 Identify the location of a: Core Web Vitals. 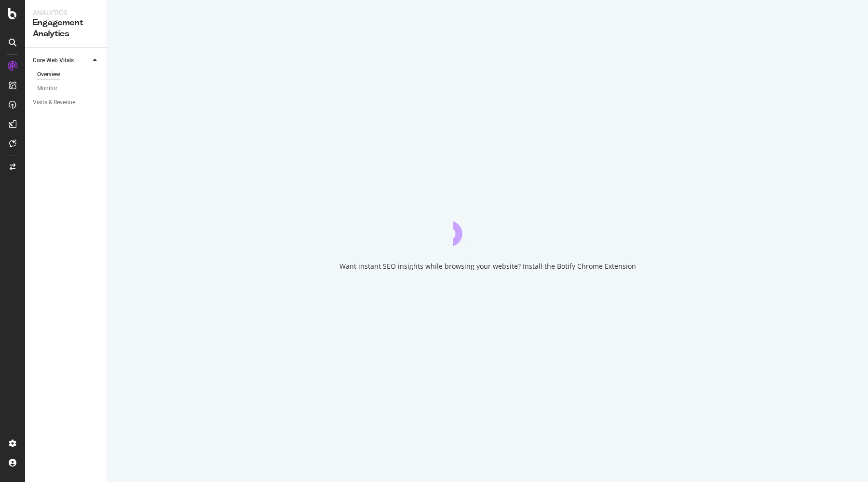
(62, 60).